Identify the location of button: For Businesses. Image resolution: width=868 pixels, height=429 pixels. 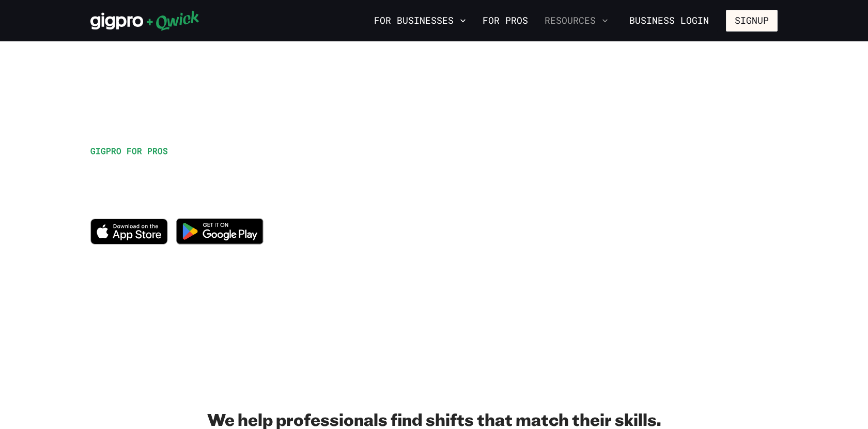
(420, 21).